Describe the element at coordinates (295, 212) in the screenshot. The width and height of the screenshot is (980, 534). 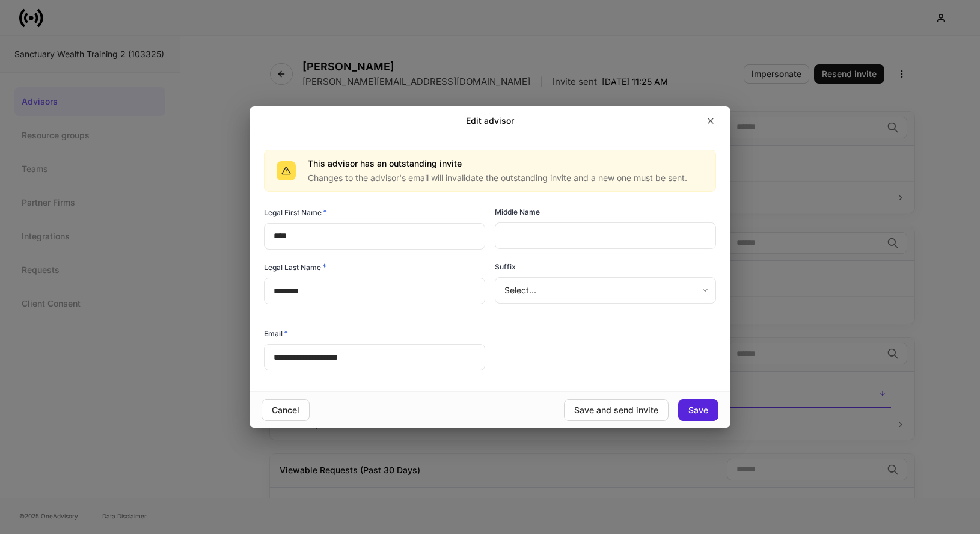
I see `h6: Legal First Name` at that location.